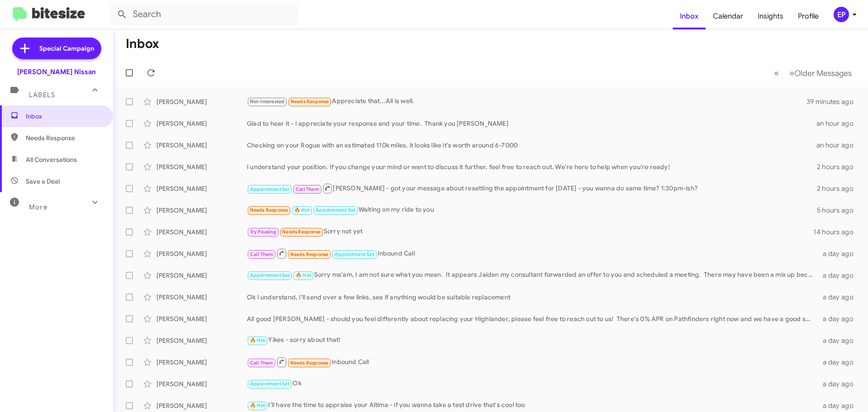  I want to click on span: Profile, so click(808, 16).